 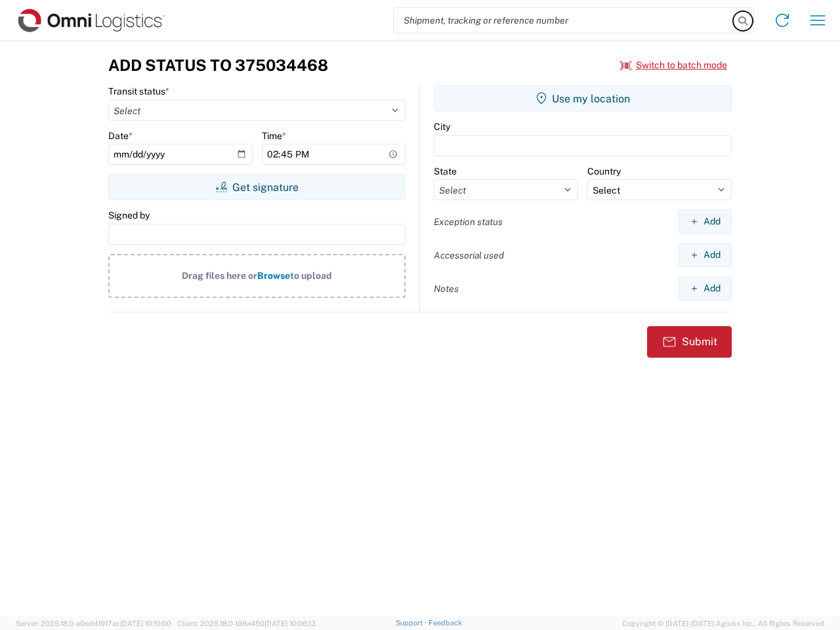 I want to click on label: State, so click(x=445, y=171).